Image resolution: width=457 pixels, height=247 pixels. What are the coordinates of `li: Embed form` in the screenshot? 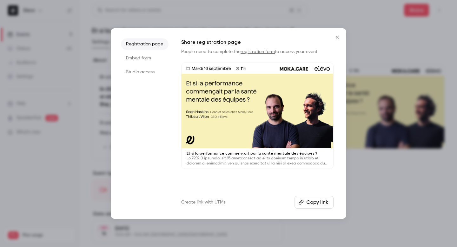 It's located at (145, 58).